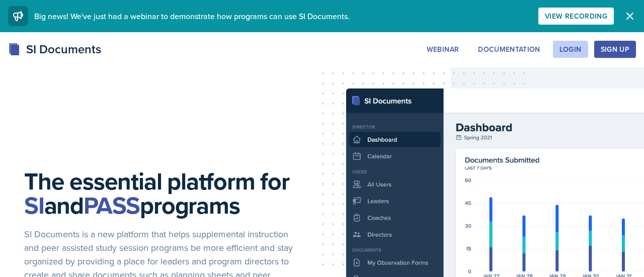 Image resolution: width=644 pixels, height=277 pixels. Describe the element at coordinates (55, 49) in the screenshot. I see `div: SI Documents` at that location.